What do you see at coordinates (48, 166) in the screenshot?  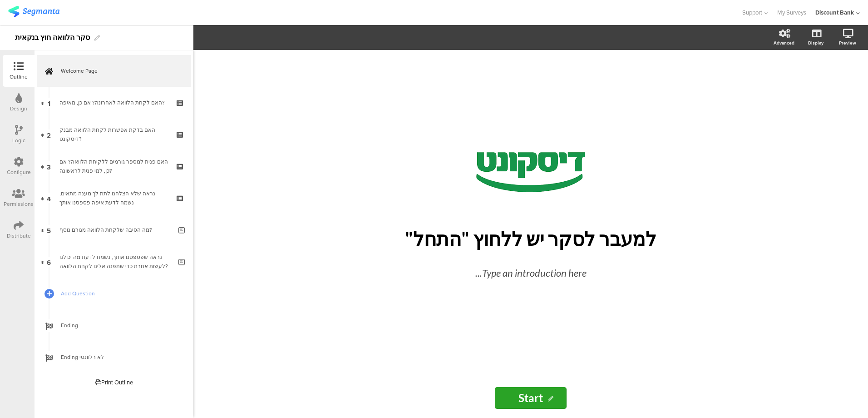 I see `span: 3` at bounding box center [48, 166].